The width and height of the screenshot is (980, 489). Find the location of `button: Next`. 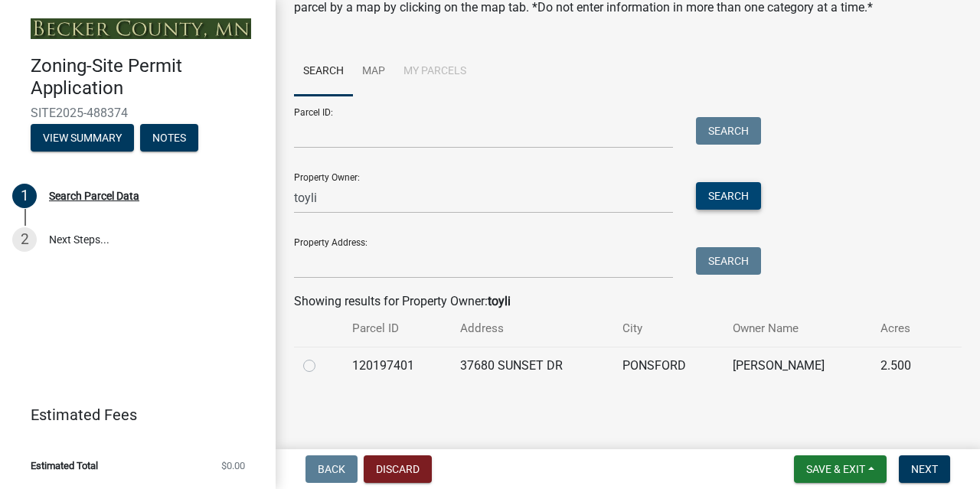

button: Next is located at coordinates (924, 470).